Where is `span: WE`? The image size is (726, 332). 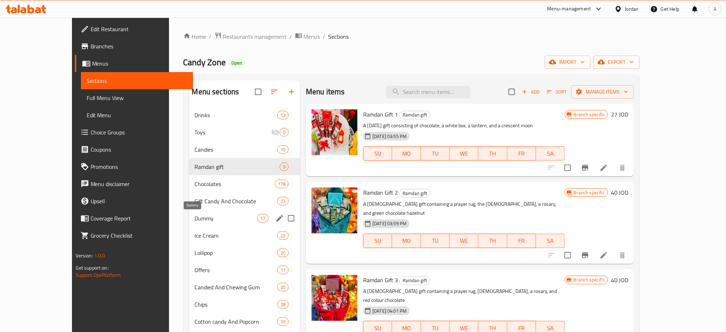 span: WE is located at coordinates (464, 240).